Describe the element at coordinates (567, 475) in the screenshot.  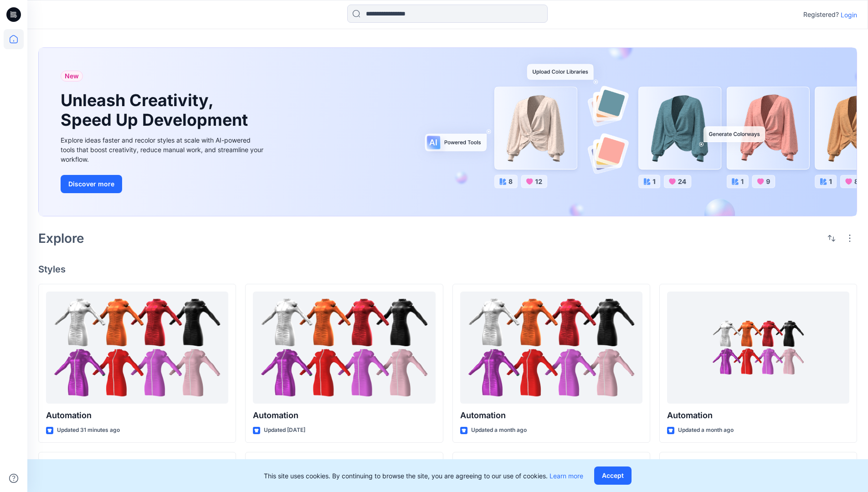
I see `a: Learn more` at that location.